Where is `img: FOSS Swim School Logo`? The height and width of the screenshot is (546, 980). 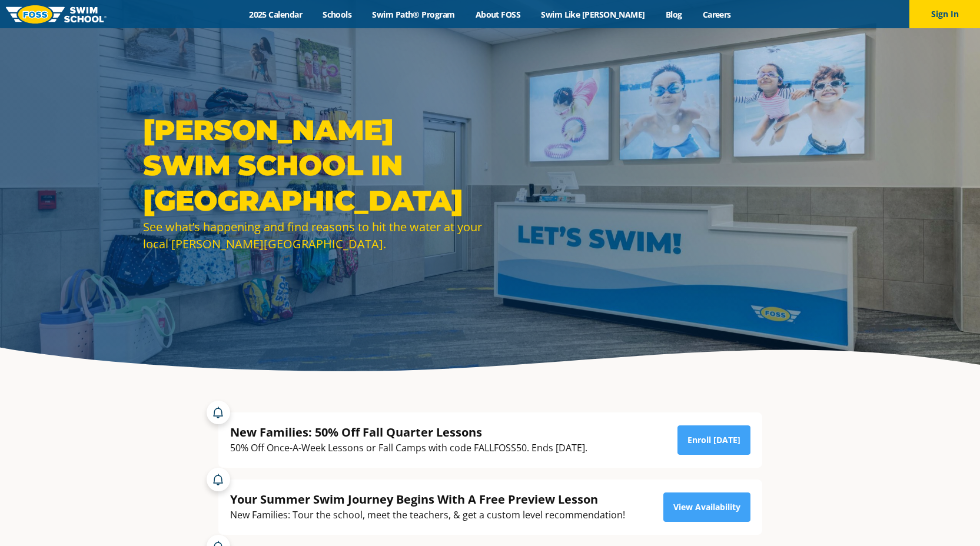 img: FOSS Swim School Logo is located at coordinates (56, 14).